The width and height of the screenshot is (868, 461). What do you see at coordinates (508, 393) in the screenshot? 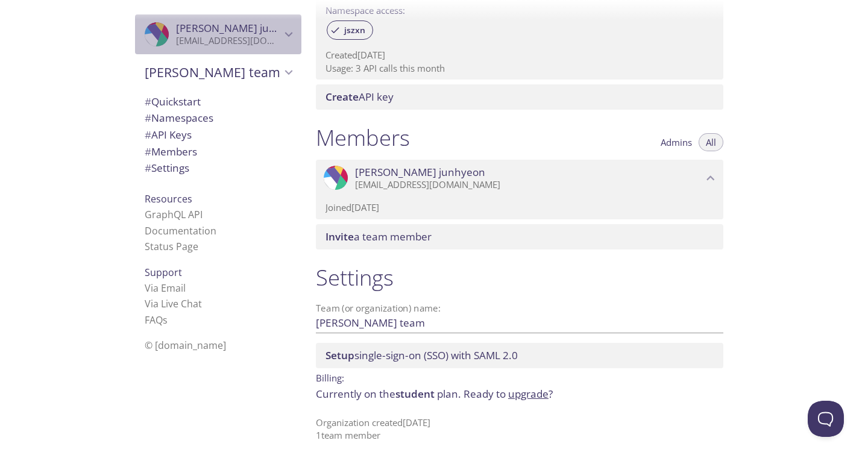
I see `span: Ready to ?` at bounding box center [508, 393].